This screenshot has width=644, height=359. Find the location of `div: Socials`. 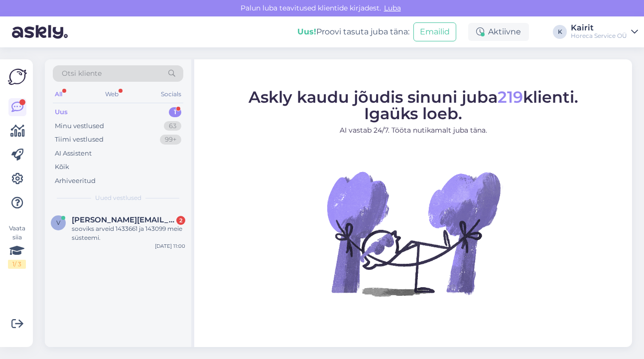

div: Socials is located at coordinates (171, 94).